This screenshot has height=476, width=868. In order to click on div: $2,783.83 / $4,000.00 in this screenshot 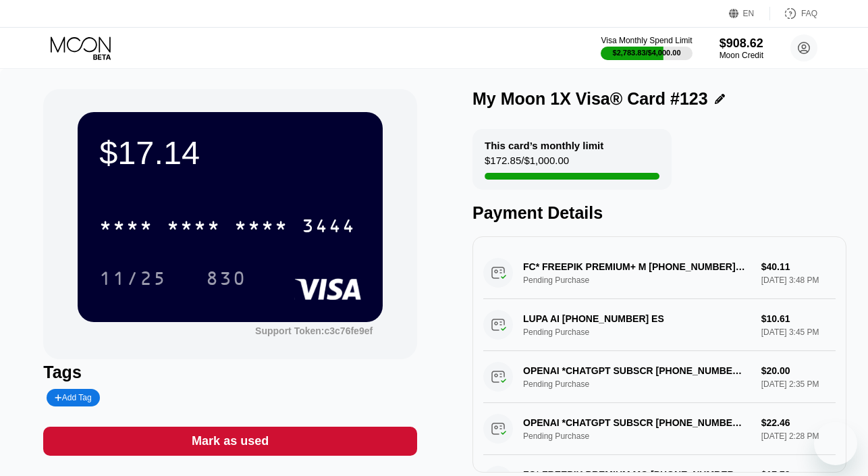, I will do `click(647, 52)`.